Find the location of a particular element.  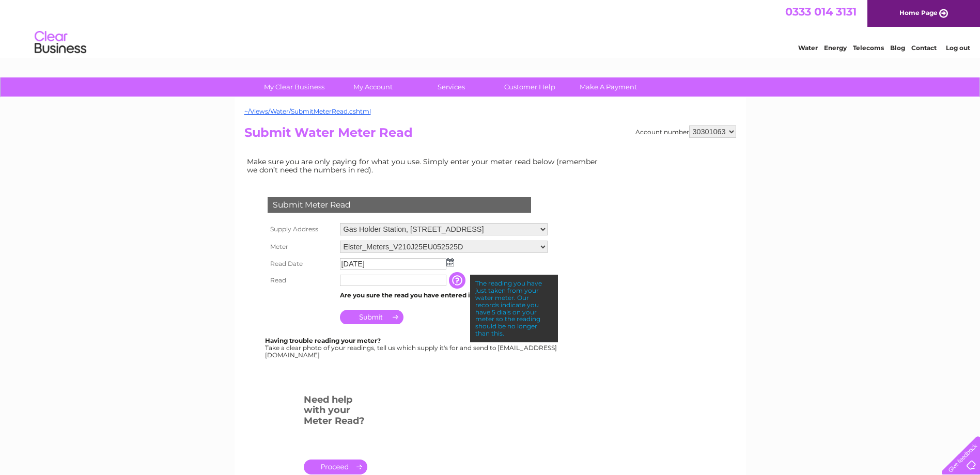

a: Make A Payment is located at coordinates (609, 87).